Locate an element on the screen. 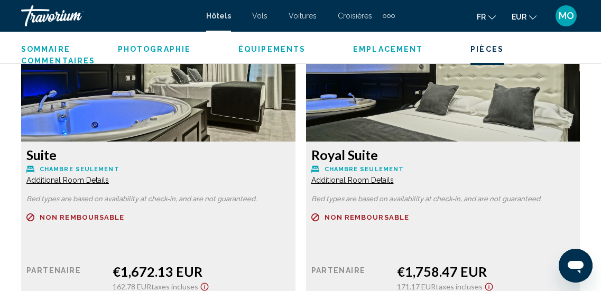  span: 162.78 EUR is located at coordinates (132, 286).